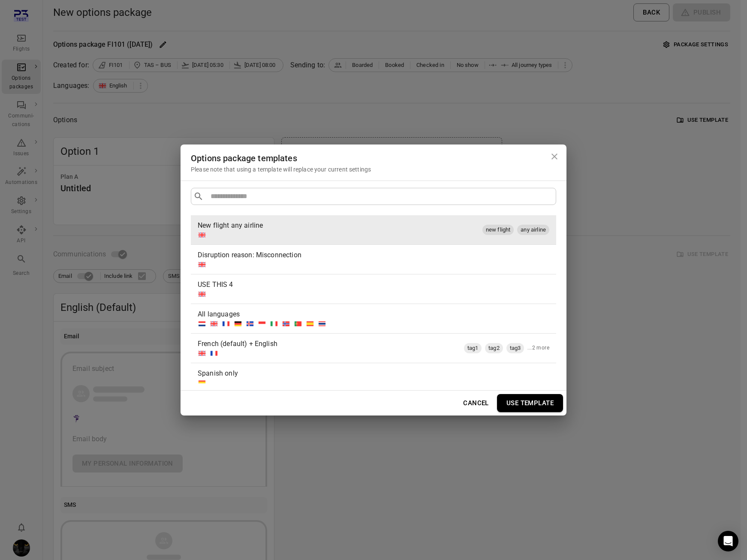 The image size is (747, 560). What do you see at coordinates (538, 348) in the screenshot?
I see `div: ...2 more` at bounding box center [538, 348].